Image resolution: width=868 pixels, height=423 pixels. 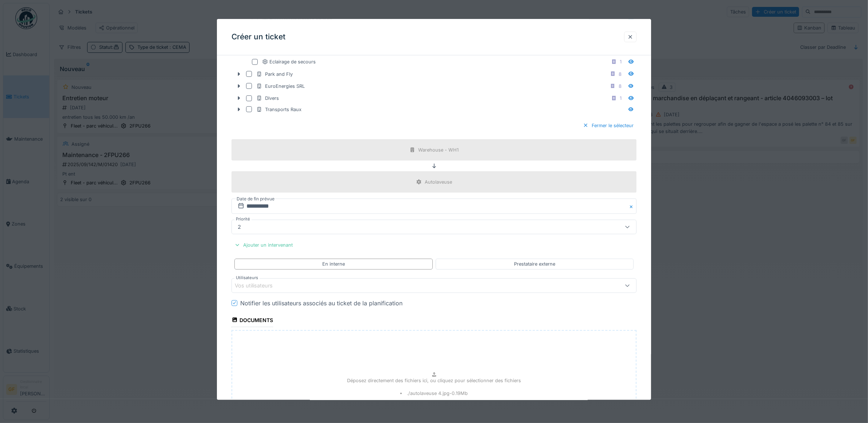 What do you see at coordinates (258, 37) in the screenshot?
I see `h3: Créer un ticket` at bounding box center [258, 37].